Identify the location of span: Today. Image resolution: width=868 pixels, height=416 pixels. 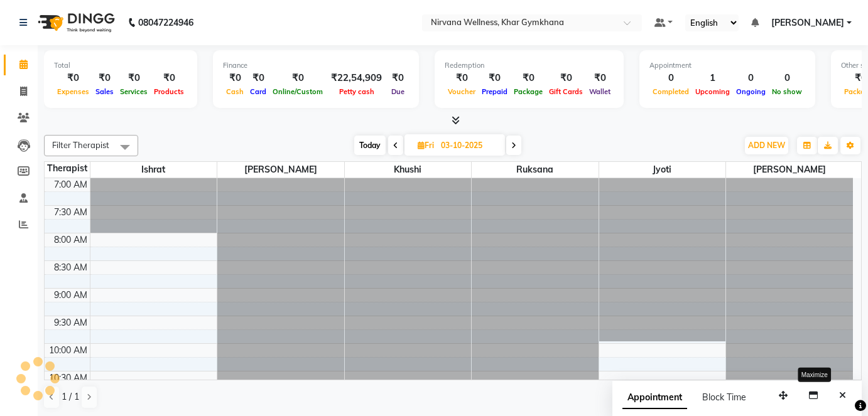
(370, 145).